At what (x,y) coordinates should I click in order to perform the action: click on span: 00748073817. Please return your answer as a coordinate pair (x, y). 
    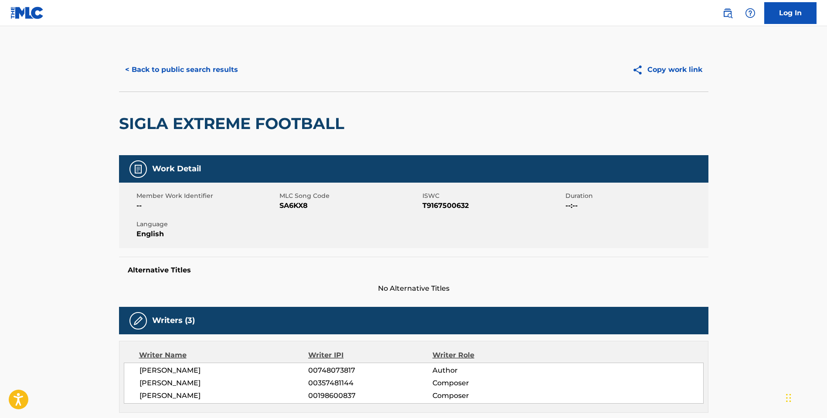
    Looking at the image, I should click on (370, 370).